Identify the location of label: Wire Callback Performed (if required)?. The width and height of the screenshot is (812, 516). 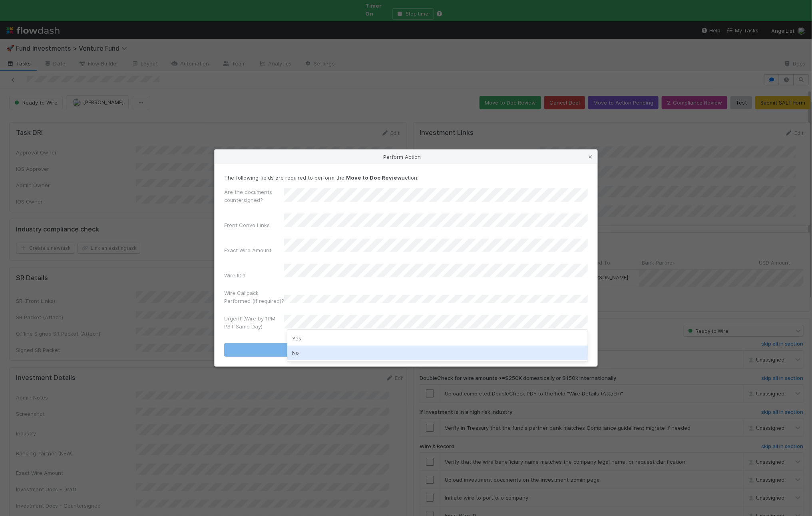
(254, 297).